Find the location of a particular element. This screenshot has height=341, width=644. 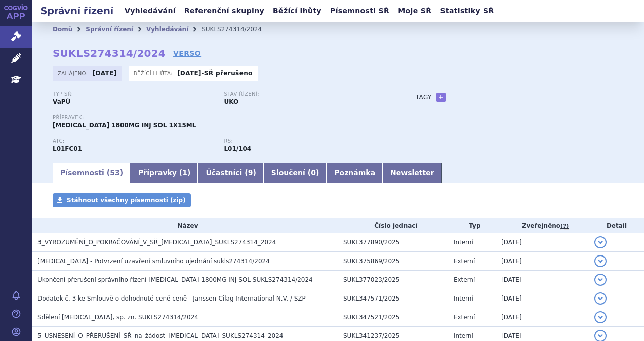

th: Zveřejněno is located at coordinates (543, 226).